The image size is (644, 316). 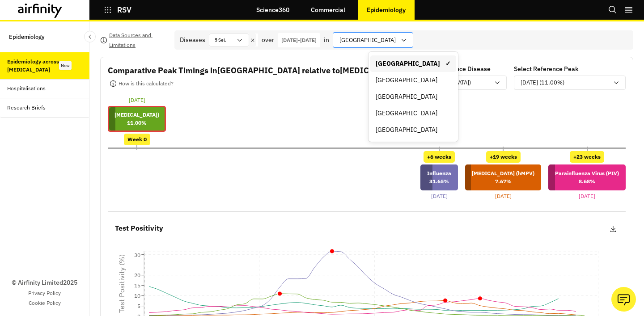 What do you see at coordinates (137, 285) in the screenshot?
I see `tspan: 15` at bounding box center [137, 285].